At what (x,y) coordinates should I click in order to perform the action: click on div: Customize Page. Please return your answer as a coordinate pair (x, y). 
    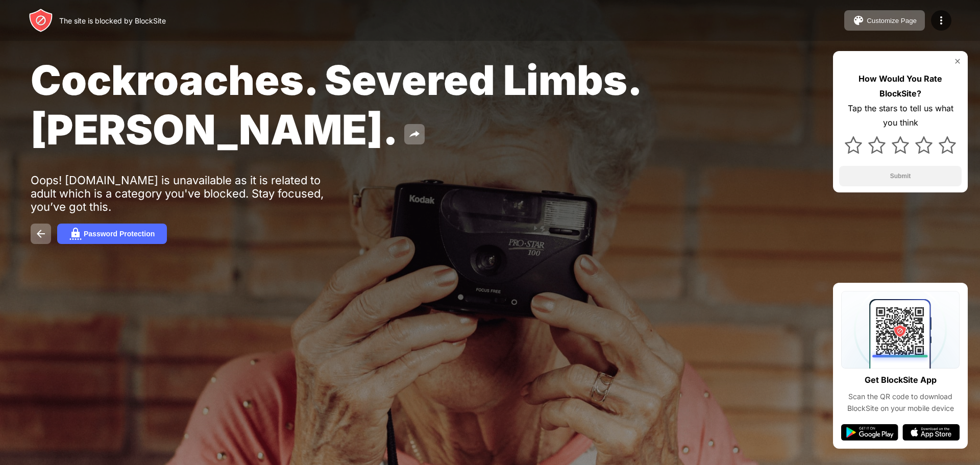
    Looking at the image, I should click on (892, 20).